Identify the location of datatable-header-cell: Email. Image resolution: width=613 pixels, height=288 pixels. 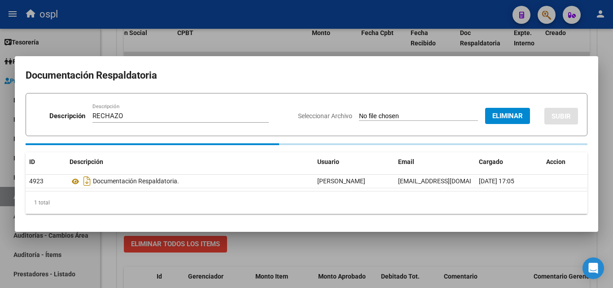
(435, 162).